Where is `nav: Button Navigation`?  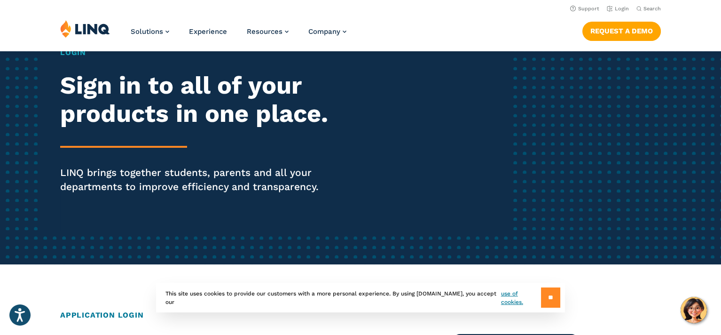 nav: Button Navigation is located at coordinates (622, 30).